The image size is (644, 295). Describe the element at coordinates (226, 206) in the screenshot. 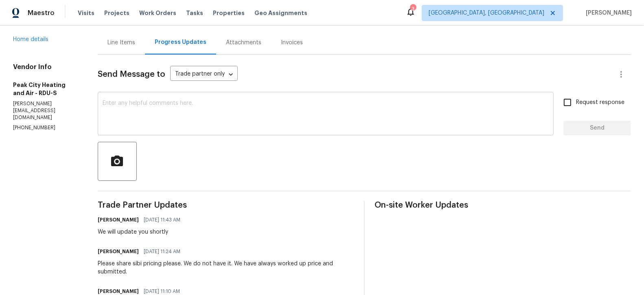

I see `span: Trade Partner Updates` at that location.